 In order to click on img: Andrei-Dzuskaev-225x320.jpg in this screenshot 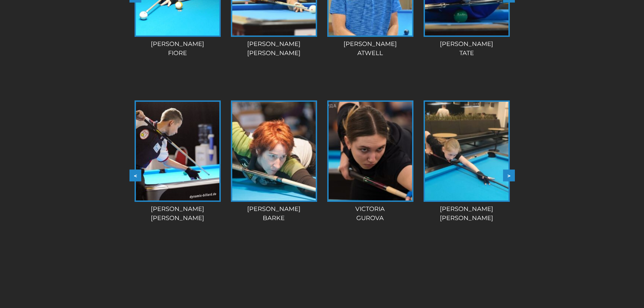, I will do `click(177, 151)`.